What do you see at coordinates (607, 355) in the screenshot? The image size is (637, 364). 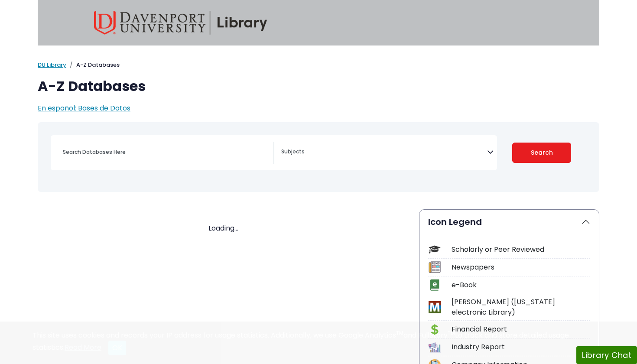 I see `button: Library Chat` at bounding box center [607, 355].